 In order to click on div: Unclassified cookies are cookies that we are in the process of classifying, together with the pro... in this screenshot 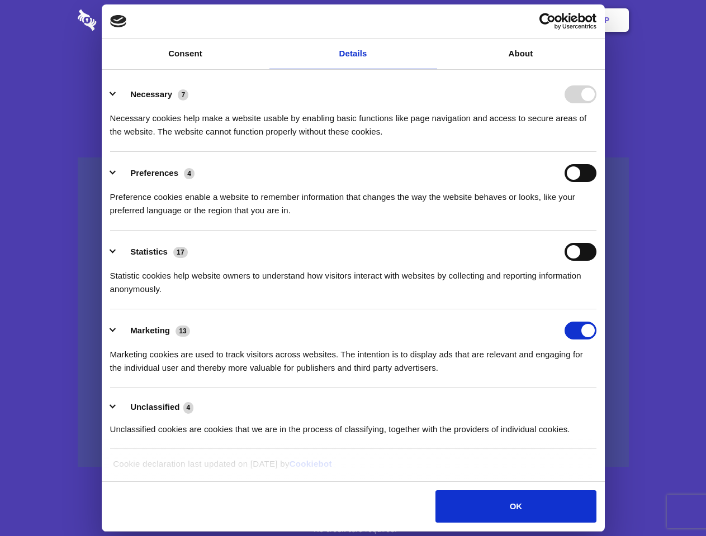, I will do `click(353, 425)`.